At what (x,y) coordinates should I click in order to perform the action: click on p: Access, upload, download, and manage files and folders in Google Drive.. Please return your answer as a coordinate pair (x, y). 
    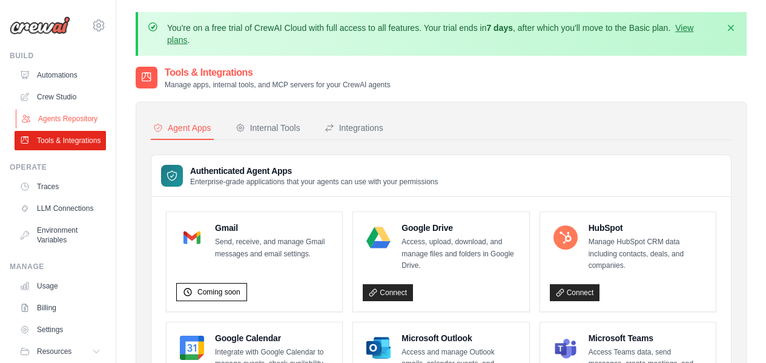
    Looking at the image, I should click on (460, 254).